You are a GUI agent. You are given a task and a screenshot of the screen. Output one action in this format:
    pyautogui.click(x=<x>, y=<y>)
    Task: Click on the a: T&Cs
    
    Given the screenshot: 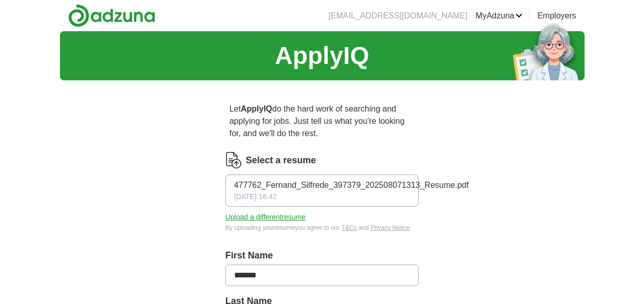 What is the action you would take?
    pyautogui.click(x=349, y=228)
    